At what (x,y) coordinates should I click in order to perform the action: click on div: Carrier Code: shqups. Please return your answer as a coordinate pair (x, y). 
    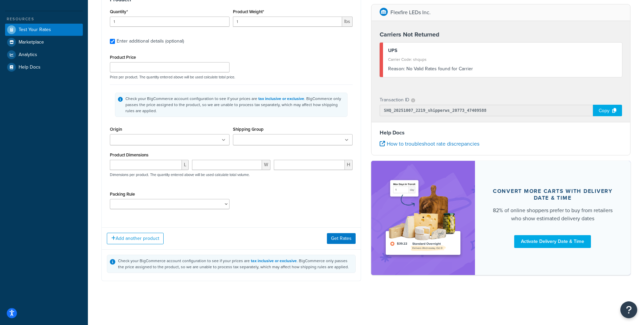
    Looking at the image, I should click on (503, 59).